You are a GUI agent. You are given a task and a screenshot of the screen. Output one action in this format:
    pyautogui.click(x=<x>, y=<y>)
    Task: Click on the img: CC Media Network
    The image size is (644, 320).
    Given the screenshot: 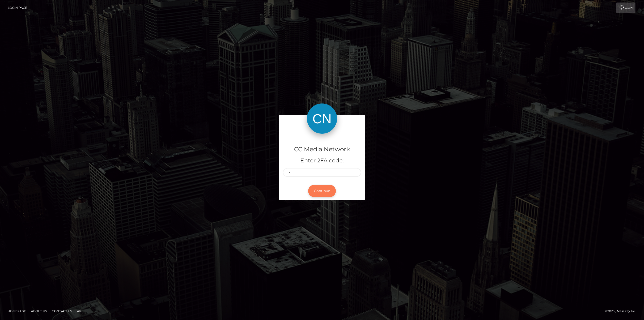 What is the action you would take?
    pyautogui.click(x=322, y=118)
    